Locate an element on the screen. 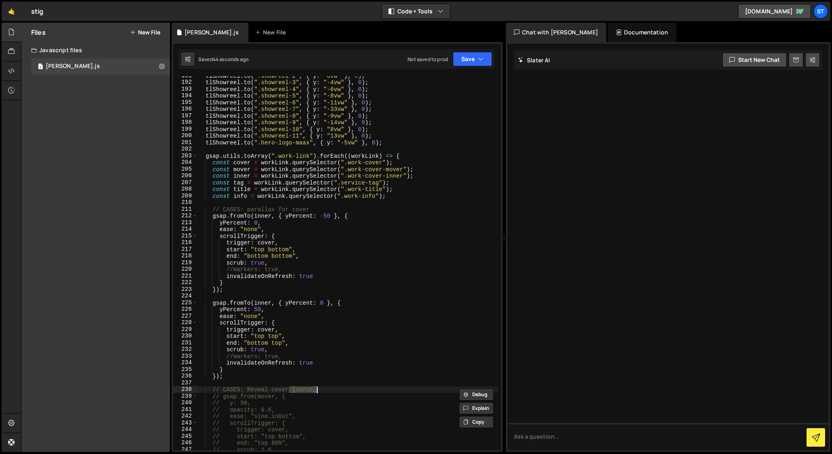 The width and height of the screenshot is (832, 454). div: 208 is located at coordinates (185, 189).